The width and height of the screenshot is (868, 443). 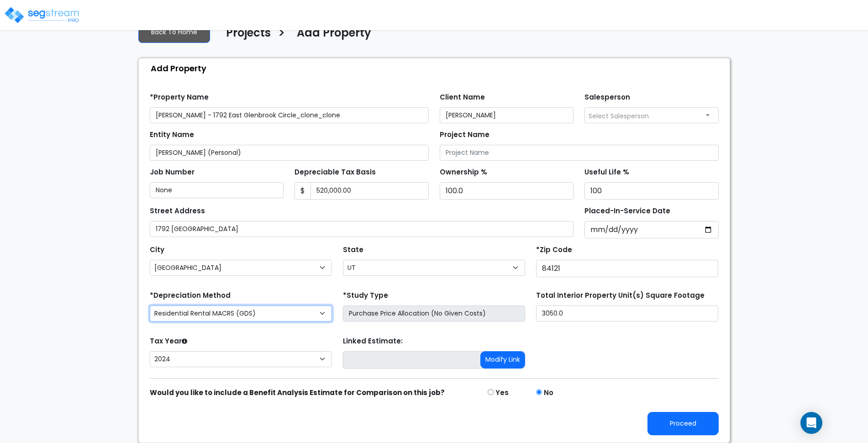 What do you see at coordinates (627, 269) in the screenshot?
I see `input: Zip Code` at bounding box center [627, 269].